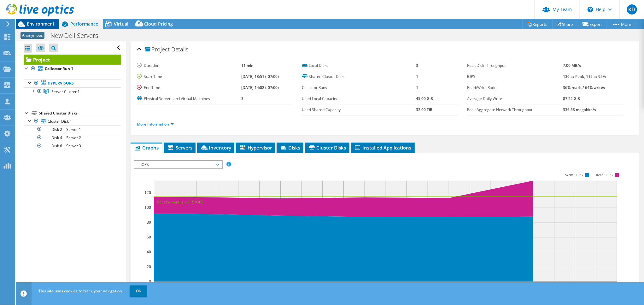 Image resolution: width=644 pixels, height=305 pixels. What do you see at coordinates (189, 77) in the screenshot?
I see `label: Start Time` at bounding box center [189, 77].